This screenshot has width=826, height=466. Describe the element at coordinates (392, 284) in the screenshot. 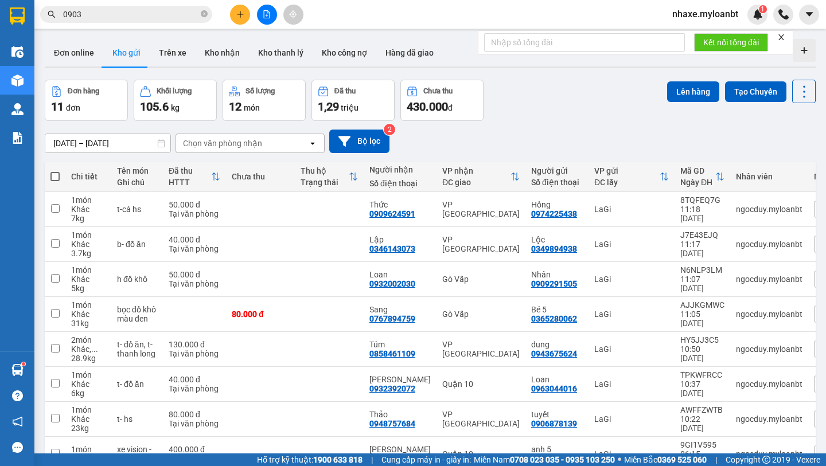

I see `div: 0932002030` at that location.